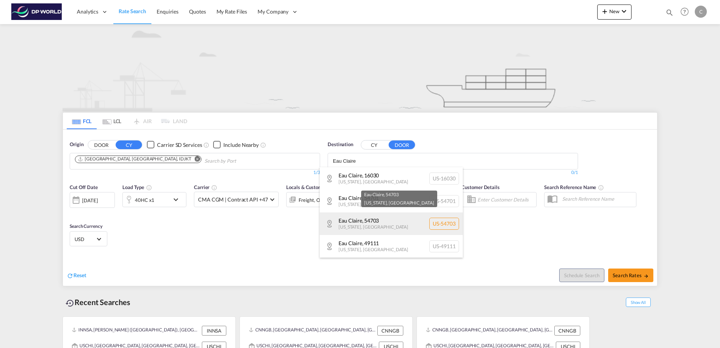 This screenshot has height=348, width=720. I want to click on div: Eau Claire, 54703, so click(399, 195).